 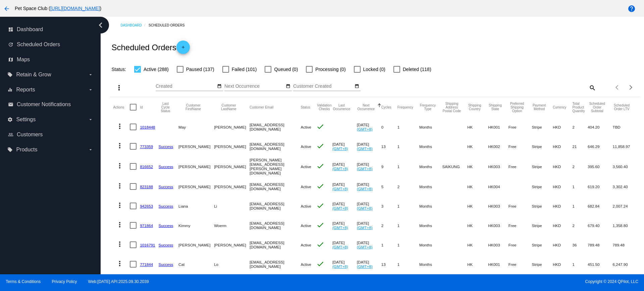 I want to click on mat-cell: 679.40, so click(x=600, y=226).